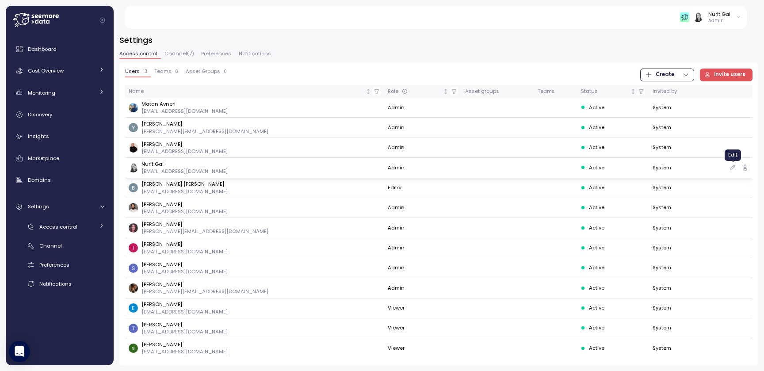 The image size is (764, 371). I want to click on a: Preferences, so click(60, 265).